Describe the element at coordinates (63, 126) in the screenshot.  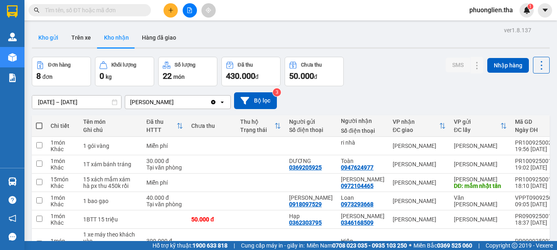
I see `div: Chi tiết` at that location.